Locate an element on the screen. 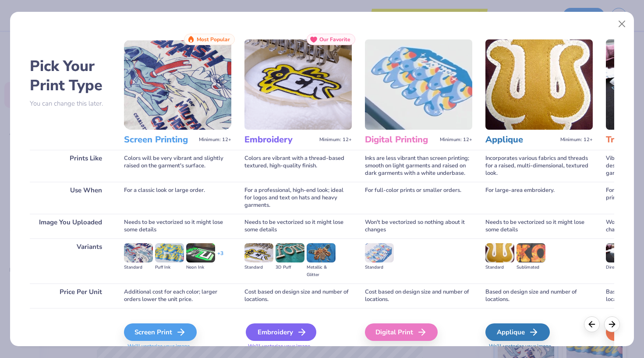 Image resolution: width=644 pixels, height=358 pixels. div: Screen Print is located at coordinates (160, 332).